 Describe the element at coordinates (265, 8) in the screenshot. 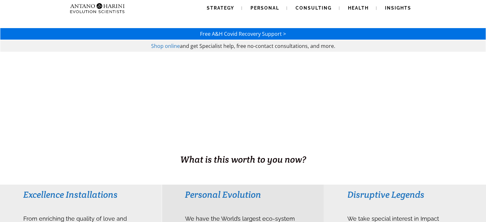

I see `span: Personal` at that location.